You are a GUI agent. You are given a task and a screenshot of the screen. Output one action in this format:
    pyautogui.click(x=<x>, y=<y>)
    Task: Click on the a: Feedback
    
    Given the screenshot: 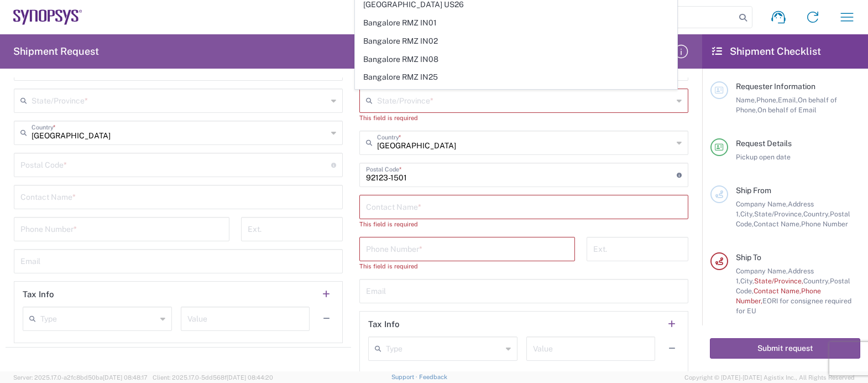 What is the action you would take?
    pyautogui.click(x=433, y=377)
    